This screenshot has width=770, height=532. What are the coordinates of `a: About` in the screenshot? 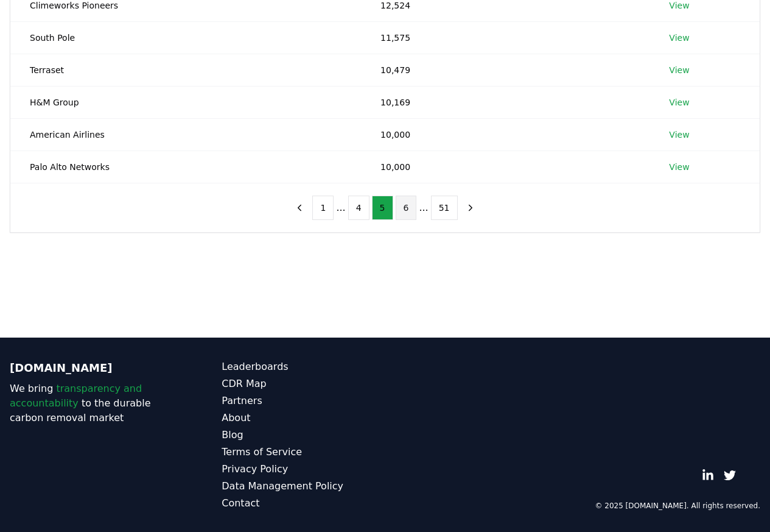 It's located at (304, 417).